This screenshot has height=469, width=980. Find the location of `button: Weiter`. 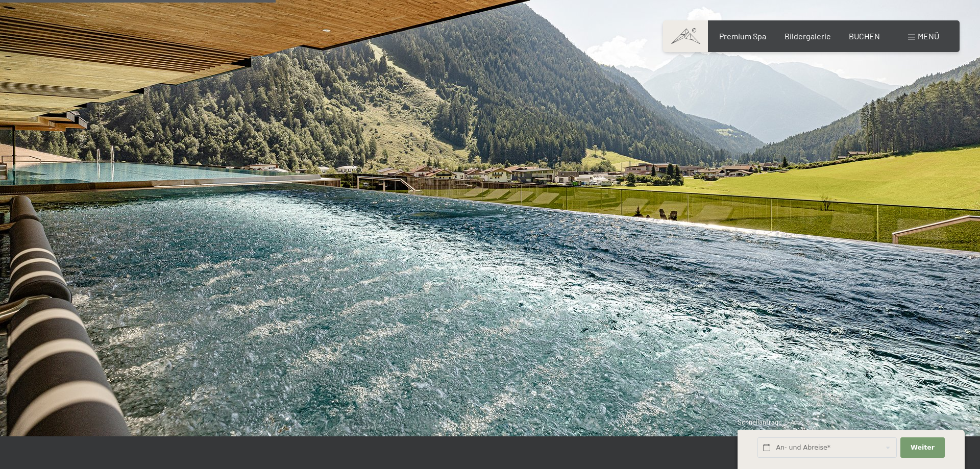

button: Weiter is located at coordinates (923, 448).